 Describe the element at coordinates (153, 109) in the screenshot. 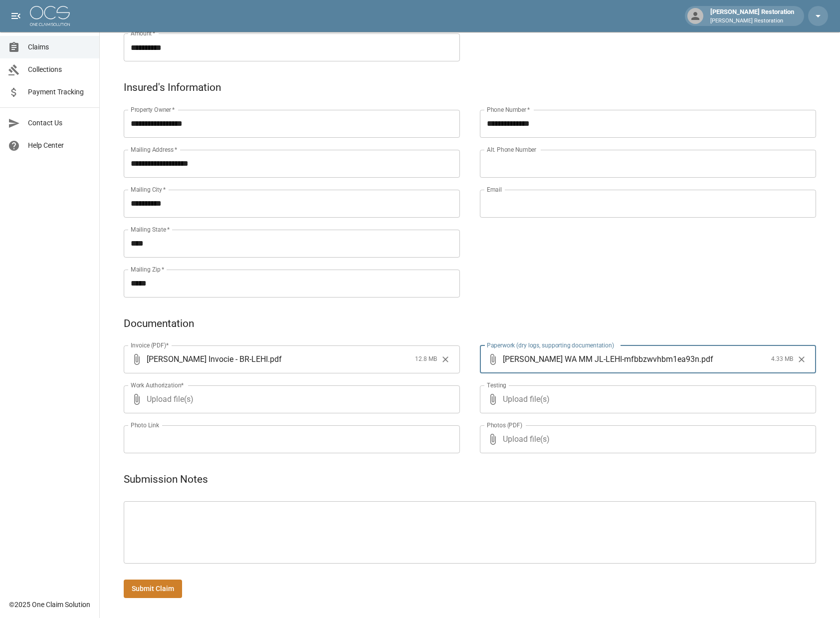

I see `label: Property Owner` at that location.